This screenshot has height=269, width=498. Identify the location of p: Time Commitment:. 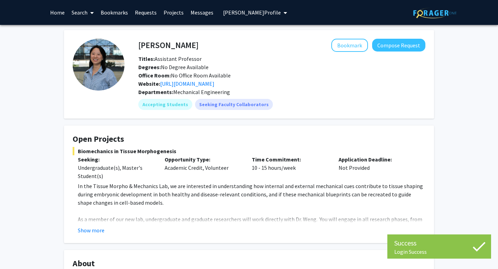
(290, 159).